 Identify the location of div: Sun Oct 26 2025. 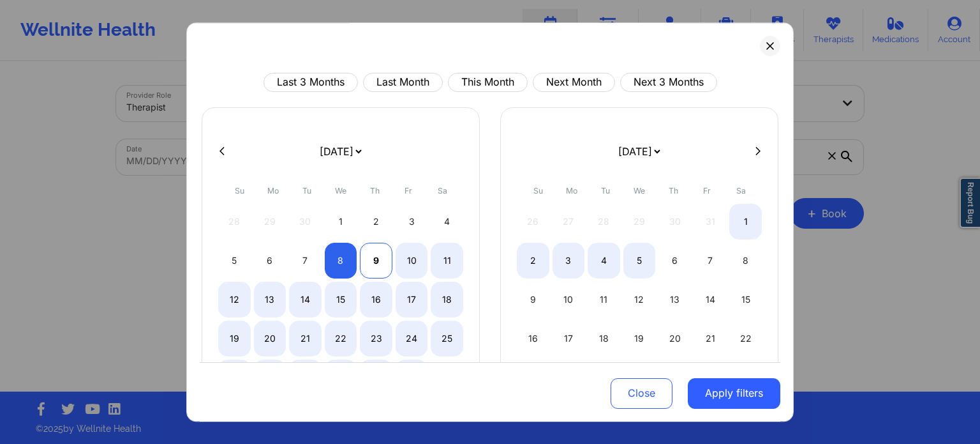
(234, 377).